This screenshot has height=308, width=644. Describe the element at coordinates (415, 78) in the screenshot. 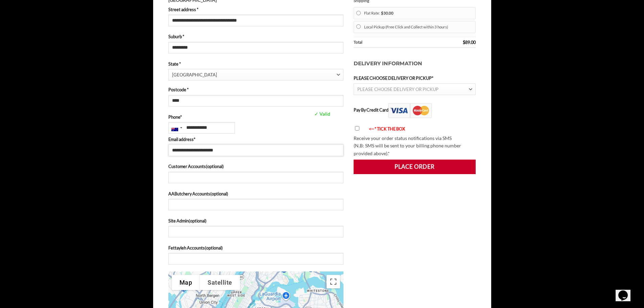

I see `label: PLEASE CHOOSE DELIVERY OR PICKUP` at that location.